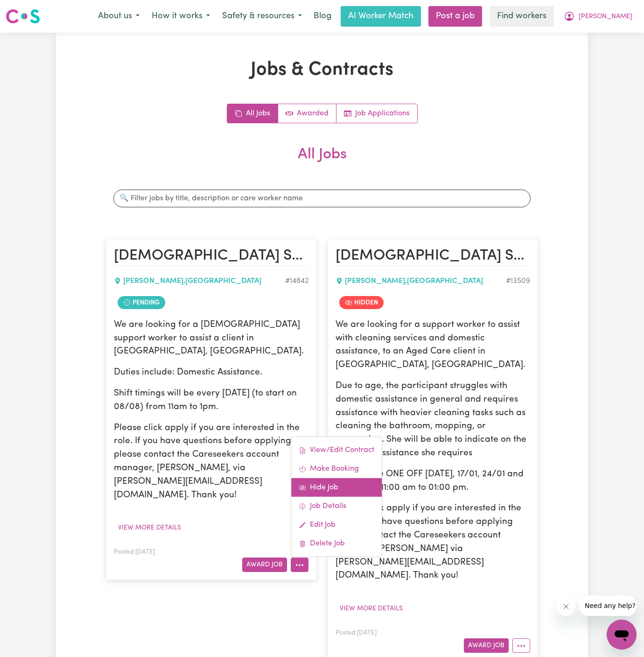 The height and width of the screenshot is (657, 644). What do you see at coordinates (31, 10) in the screenshot?
I see `span: Need any help?` at bounding box center [31, 10].